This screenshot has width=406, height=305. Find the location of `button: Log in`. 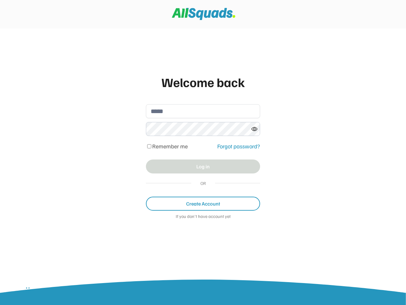

button: Log in is located at coordinates (203, 166).